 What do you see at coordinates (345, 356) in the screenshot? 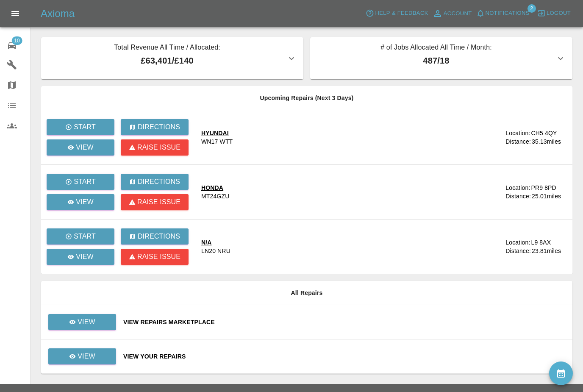
I see `a: View Your Repairs` at bounding box center [345, 356].